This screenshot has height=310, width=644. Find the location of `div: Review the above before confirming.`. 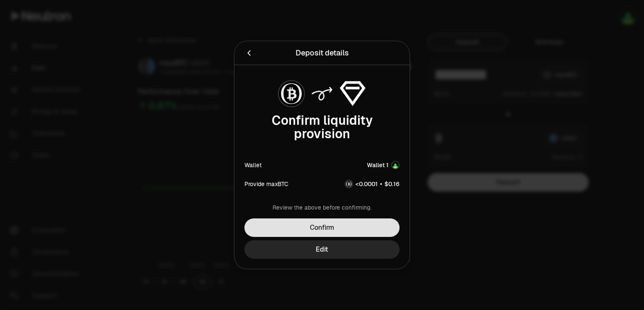

div: Review the above before confirming. is located at coordinates (322, 207).